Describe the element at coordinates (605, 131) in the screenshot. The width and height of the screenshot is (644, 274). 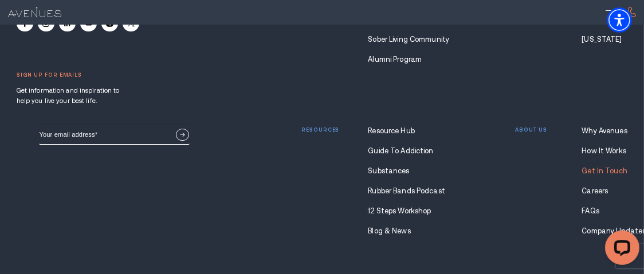
I see `a: Why Avenues` at that location.